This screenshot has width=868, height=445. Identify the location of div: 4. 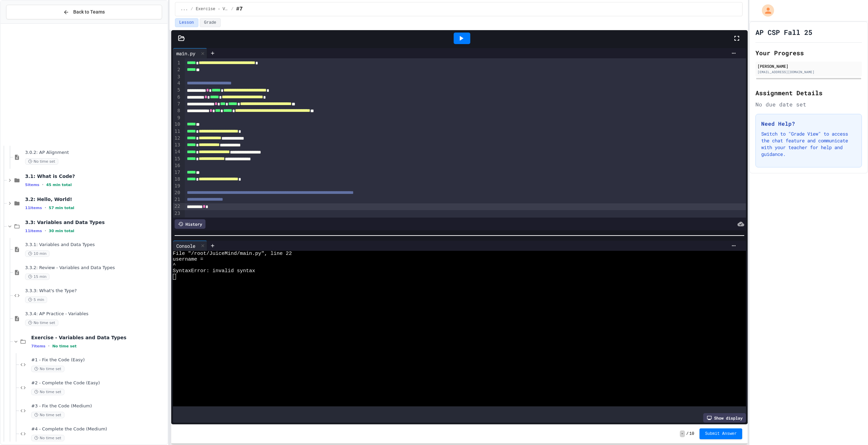
(177, 83).